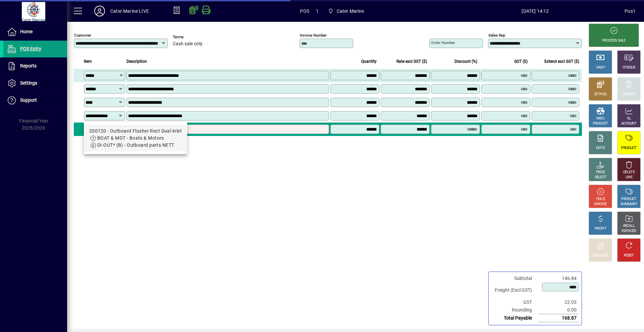 Image resolution: width=644 pixels, height=332 pixels. What do you see at coordinates (35, 100) in the screenshot?
I see `a: Support` at bounding box center [35, 100].